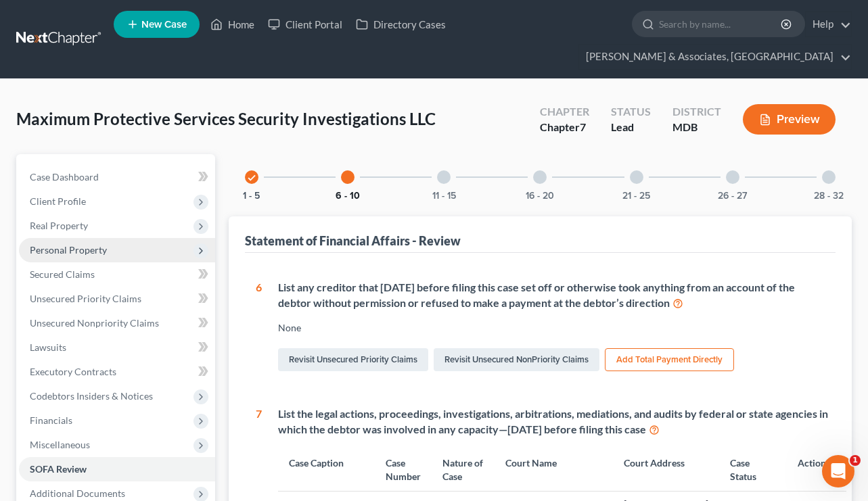 Image resolution: width=868 pixels, height=501 pixels. What do you see at coordinates (720, 23) in the screenshot?
I see `input: Search by name...` at bounding box center [720, 23].